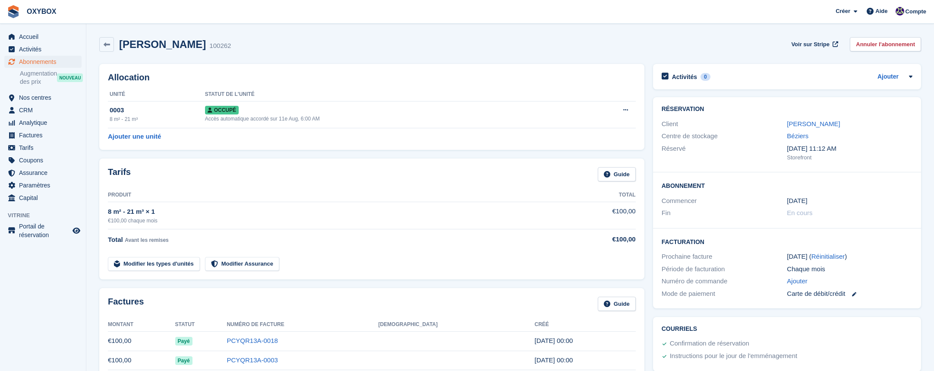 Image resolution: width=934 pixels, height=371 pixels. What do you see at coordinates (45, 148) in the screenshot?
I see `span: Tarifs` at bounding box center [45, 148].